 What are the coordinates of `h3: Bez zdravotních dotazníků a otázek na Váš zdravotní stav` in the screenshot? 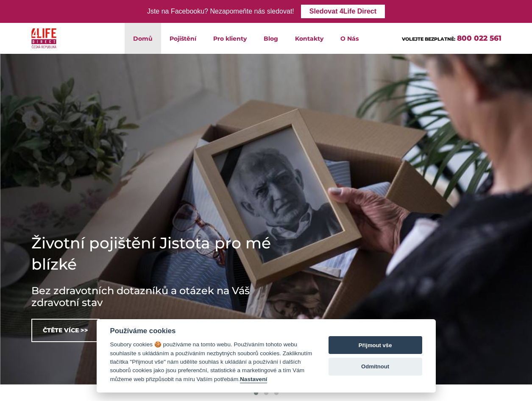 It's located at (158, 297).